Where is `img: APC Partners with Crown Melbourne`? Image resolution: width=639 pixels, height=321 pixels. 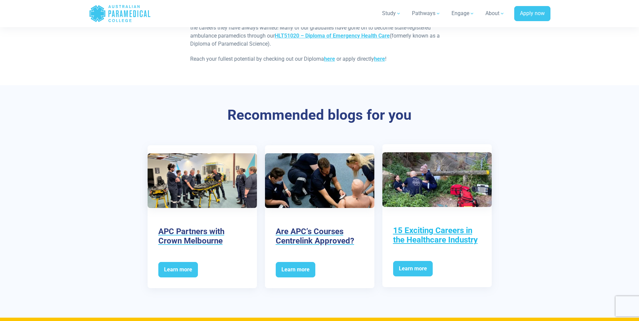 img: APC Partners with Crown Melbourne is located at coordinates (202, 180).